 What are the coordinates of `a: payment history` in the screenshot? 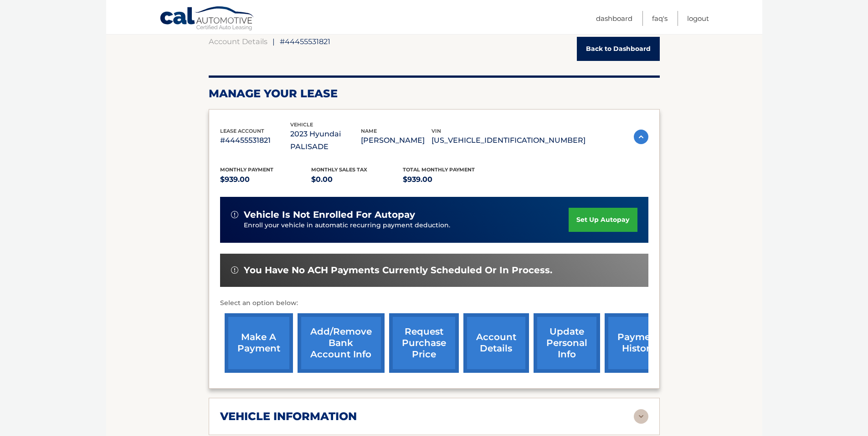 It's located at (638, 343).